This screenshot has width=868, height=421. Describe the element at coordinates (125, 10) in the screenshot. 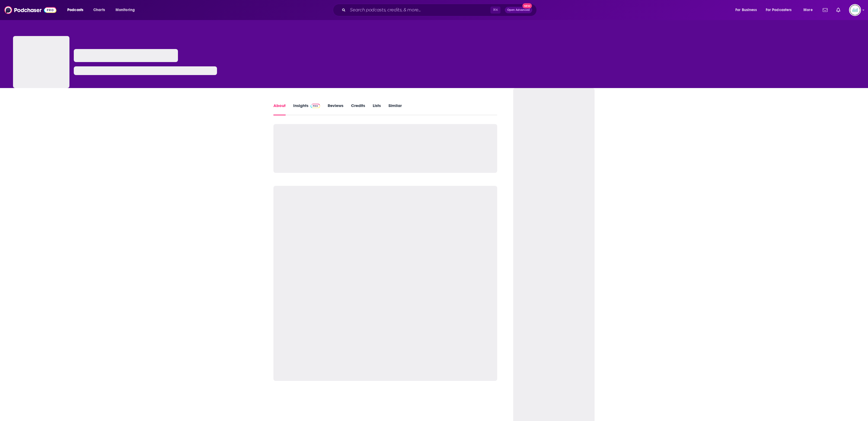

I see `span: Monitoring` at that location.